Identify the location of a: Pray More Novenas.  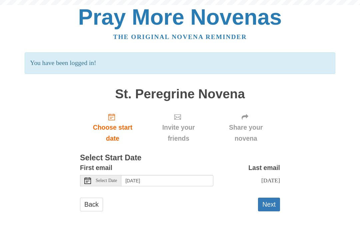
(180, 17).